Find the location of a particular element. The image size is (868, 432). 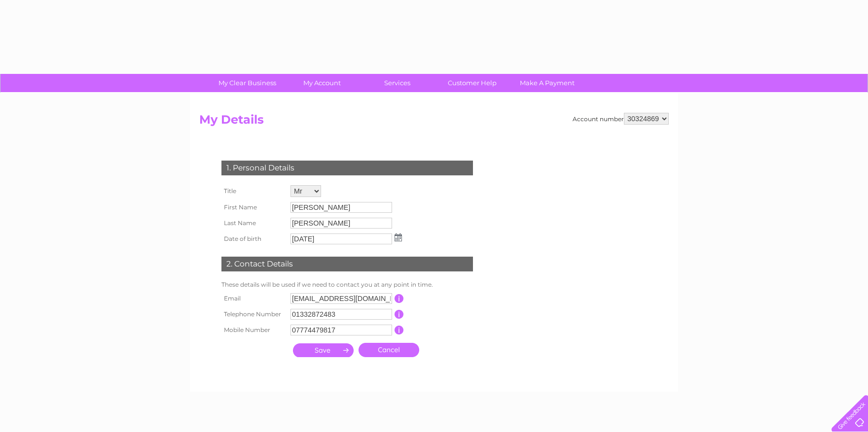

div: 2. Contact Details is located at coordinates (347, 264).